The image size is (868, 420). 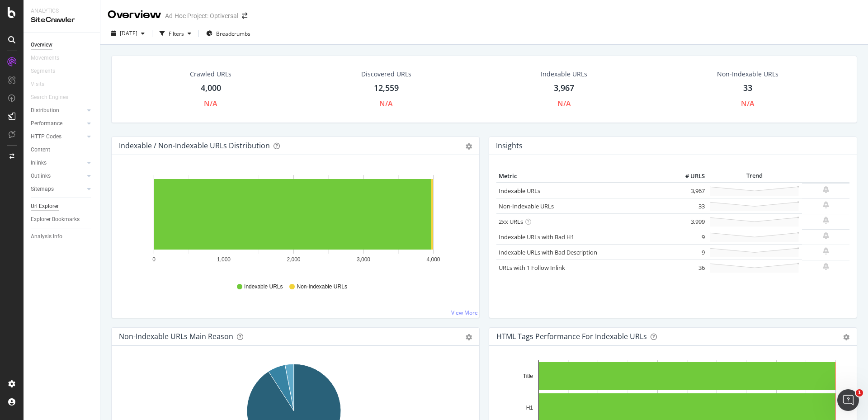 I want to click on a: HTTP Codes, so click(x=58, y=137).